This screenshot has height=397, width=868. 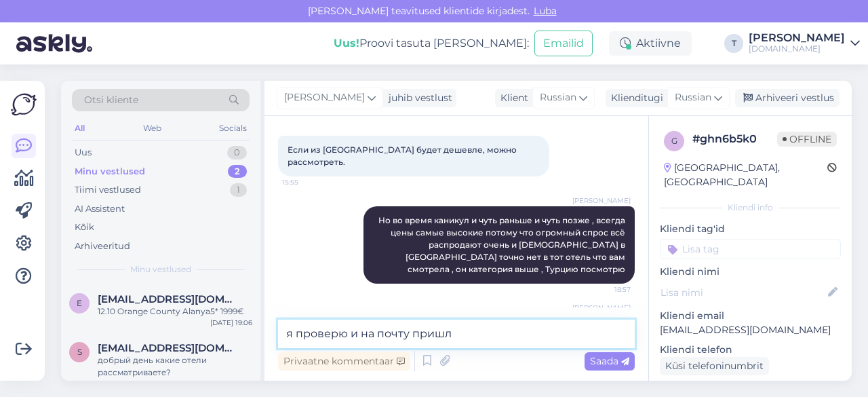 What do you see at coordinates (457, 334) in the screenshot?
I see `textarea: я проверю и на почту пришл` at bounding box center [457, 334].